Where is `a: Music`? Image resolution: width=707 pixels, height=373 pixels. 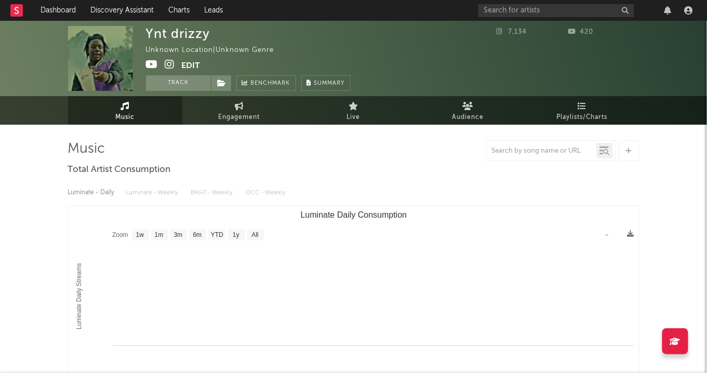
a: Music is located at coordinates (125, 110).